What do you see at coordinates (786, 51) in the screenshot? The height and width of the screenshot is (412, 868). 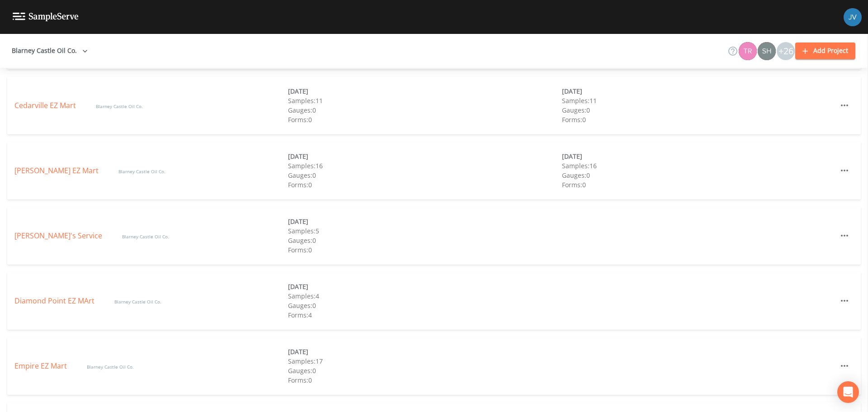 I see `div: +26` at bounding box center [786, 51].